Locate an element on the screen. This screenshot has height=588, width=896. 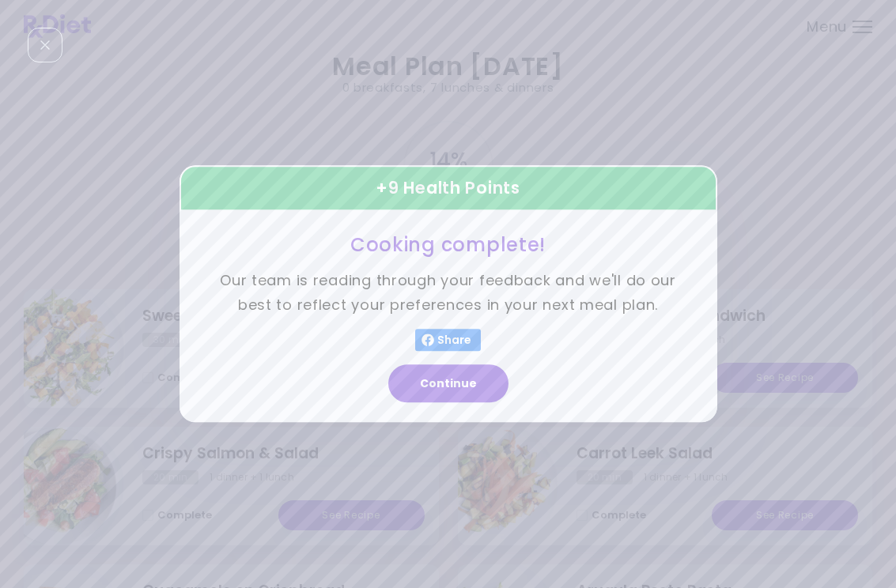
div: + 9 Health Points is located at coordinates (448, 188).